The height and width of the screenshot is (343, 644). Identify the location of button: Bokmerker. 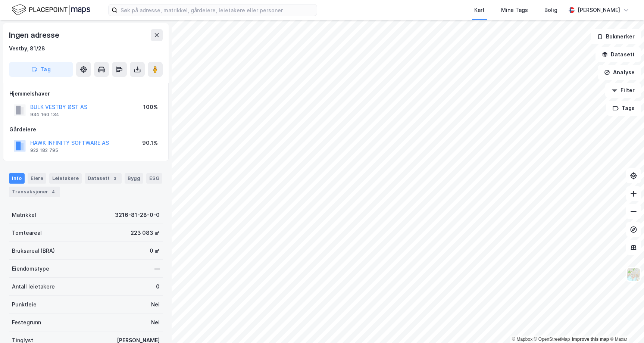
(616, 37).